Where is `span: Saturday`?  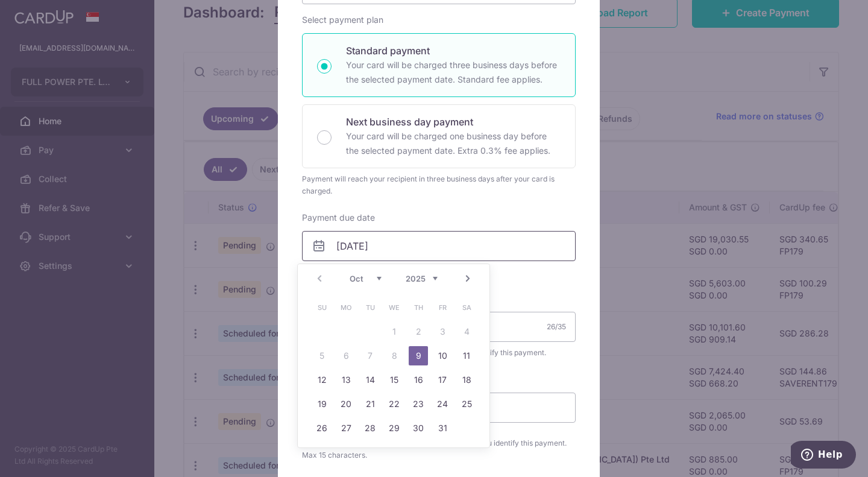
span: Saturday is located at coordinates (467, 308).